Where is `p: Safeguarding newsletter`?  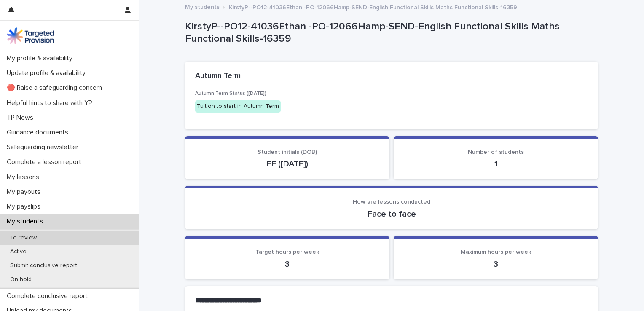
p: Safeguarding newsletter is located at coordinates (44, 147).